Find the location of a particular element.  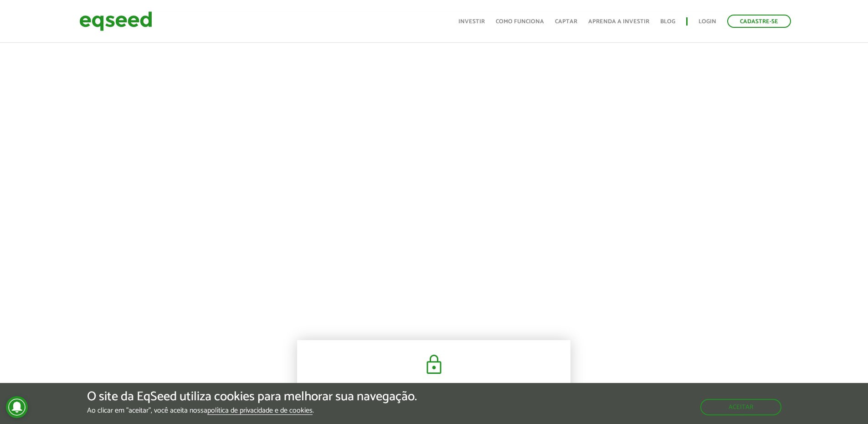

a: Captar is located at coordinates (566, 22).